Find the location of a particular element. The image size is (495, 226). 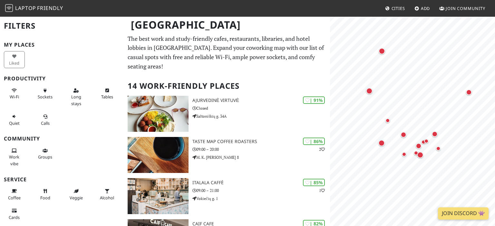

button: Food is located at coordinates (45, 195).